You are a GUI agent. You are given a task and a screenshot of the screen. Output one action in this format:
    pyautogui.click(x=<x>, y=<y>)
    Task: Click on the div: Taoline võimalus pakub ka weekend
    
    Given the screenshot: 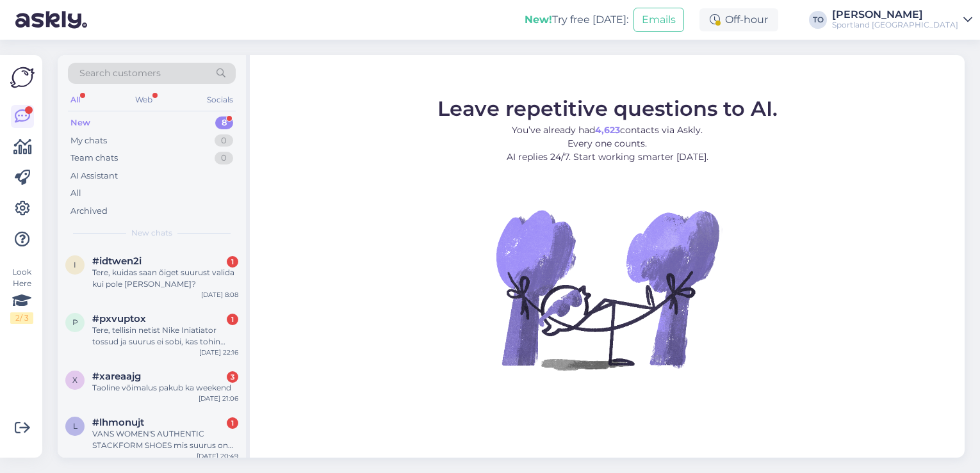 What is the action you would take?
    pyautogui.click(x=165, y=388)
    